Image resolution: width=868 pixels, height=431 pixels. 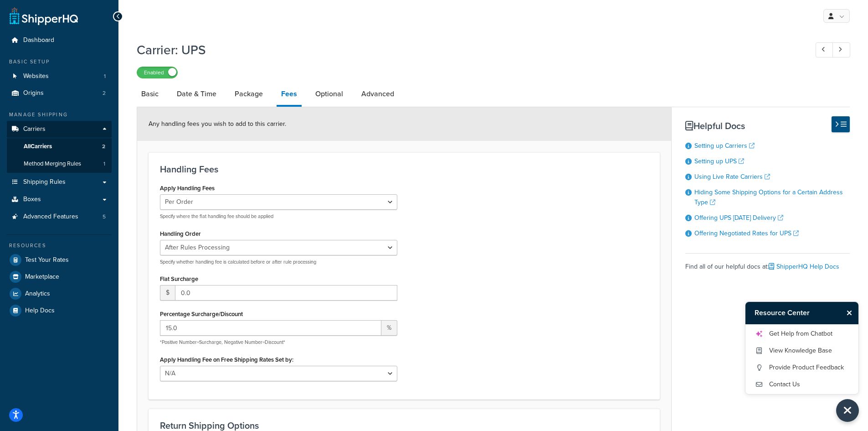 What do you see at coordinates (181, 233) in the screenshot?
I see `label: Handling Order` at bounding box center [181, 233].